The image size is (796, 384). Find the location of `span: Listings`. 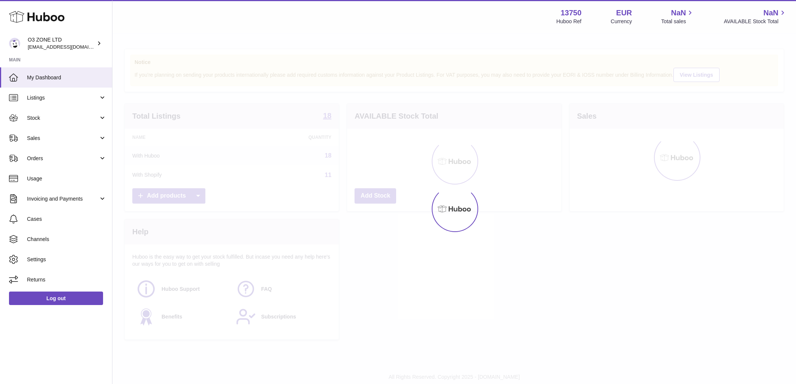

span: Listings is located at coordinates (63, 98).